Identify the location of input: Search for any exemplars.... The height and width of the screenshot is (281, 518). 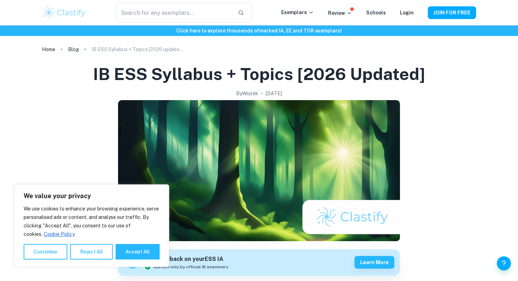
(174, 13).